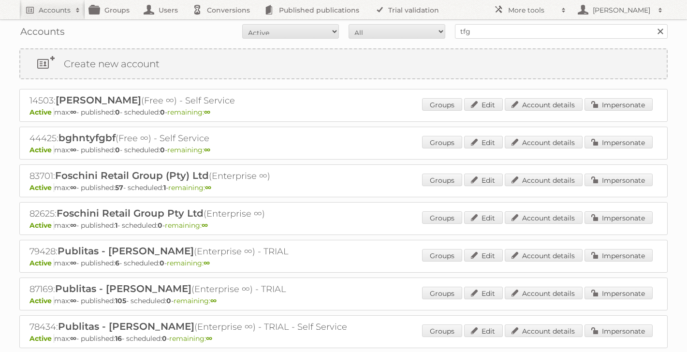 This screenshot has width=687, height=352. What do you see at coordinates (343, 64) in the screenshot?
I see `a: Create new account` at bounding box center [343, 64].